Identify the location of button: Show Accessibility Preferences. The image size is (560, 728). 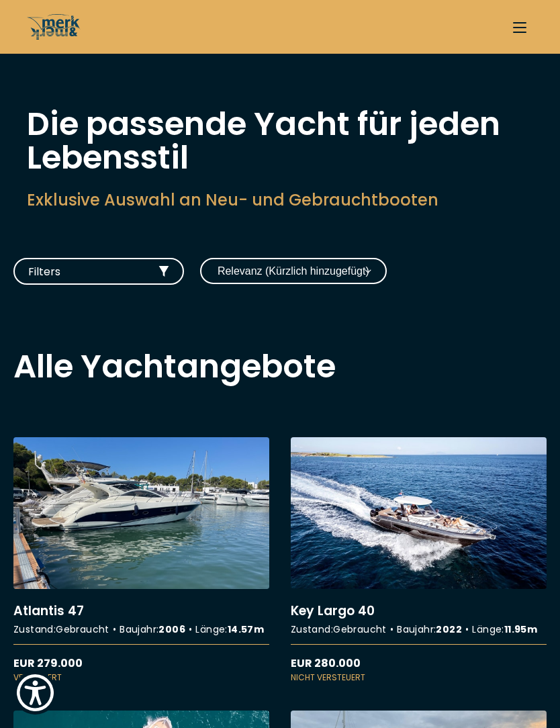
(35, 693).